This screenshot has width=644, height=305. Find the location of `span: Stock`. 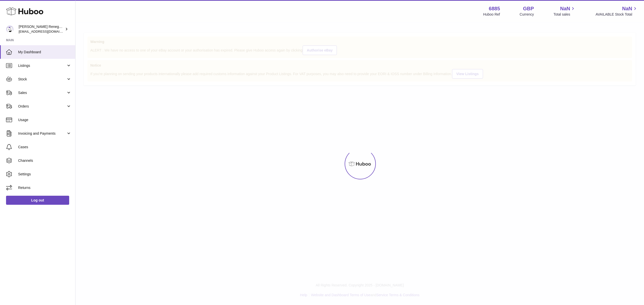

span: Stock is located at coordinates (42, 79).